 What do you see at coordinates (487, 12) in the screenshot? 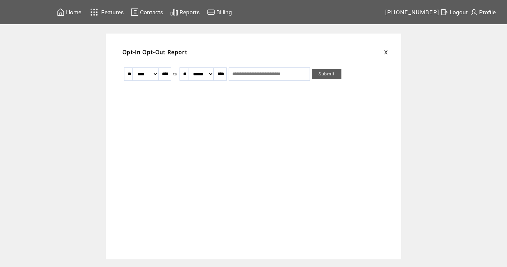
I see `span: Profile` at bounding box center [487, 12].